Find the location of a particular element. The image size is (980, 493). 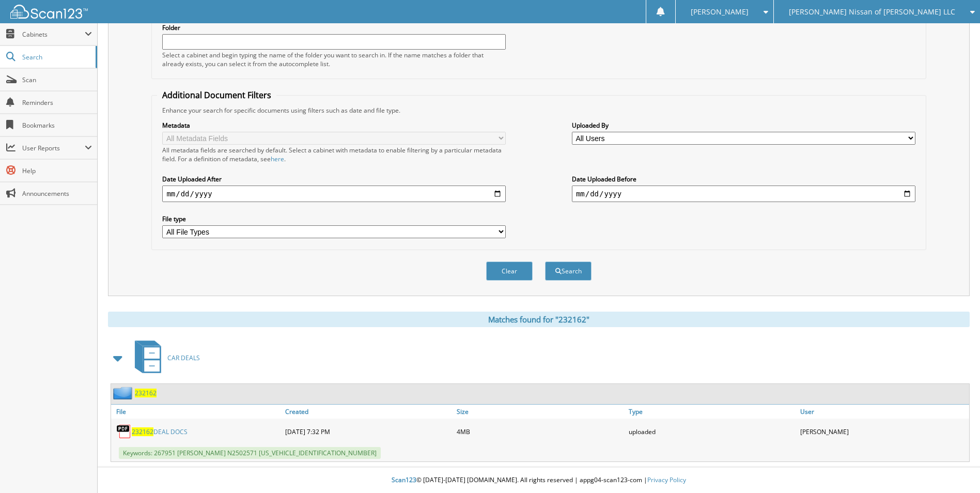

label: Uploaded By is located at coordinates (743, 125).